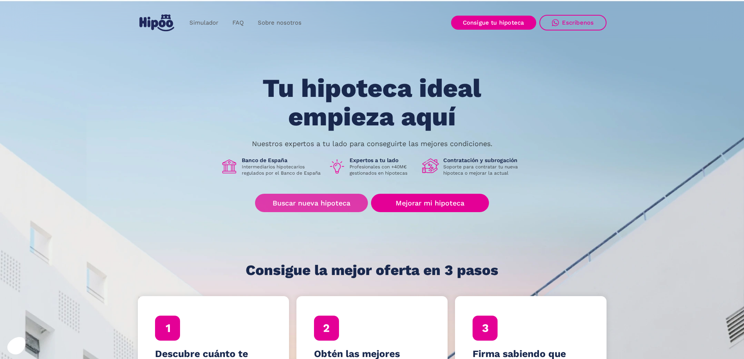 The image size is (744, 359). Describe the element at coordinates (280, 23) in the screenshot. I see `a: Sobre nosotros` at that location.